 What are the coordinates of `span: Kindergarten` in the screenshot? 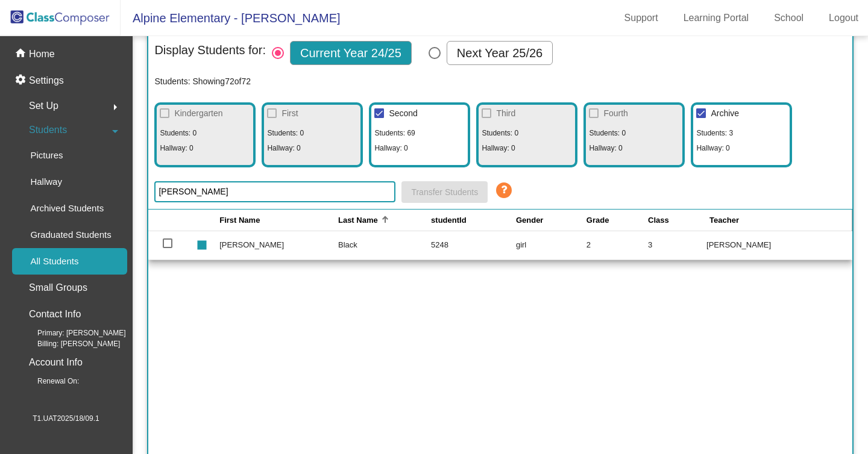 It's located at (198, 114).